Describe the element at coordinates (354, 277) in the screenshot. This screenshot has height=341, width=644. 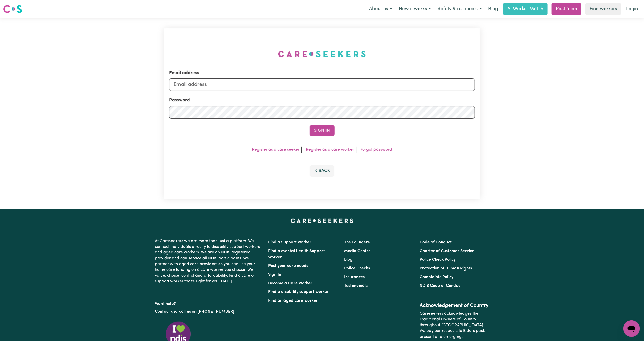
I see `a: Insurances` at that location.